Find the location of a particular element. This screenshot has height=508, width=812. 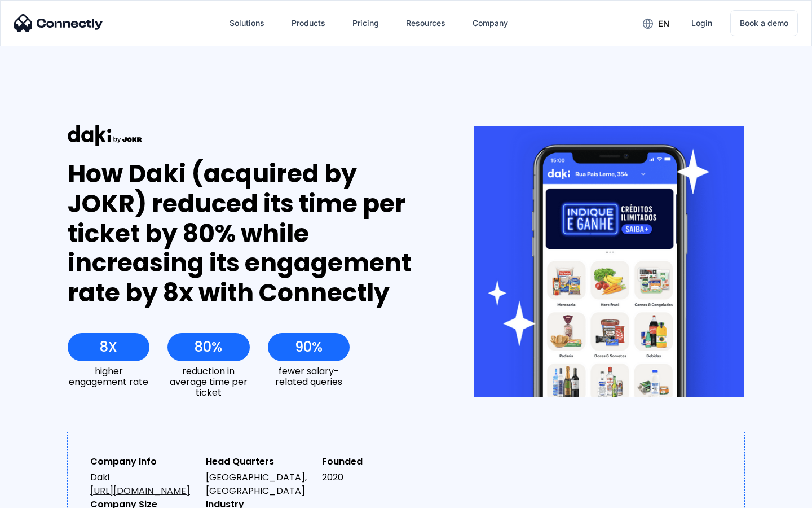

div: Resources is located at coordinates (426, 23).